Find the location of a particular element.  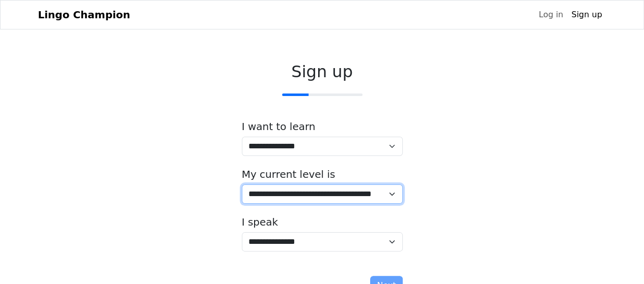

h2: Sign up is located at coordinates (322, 71).